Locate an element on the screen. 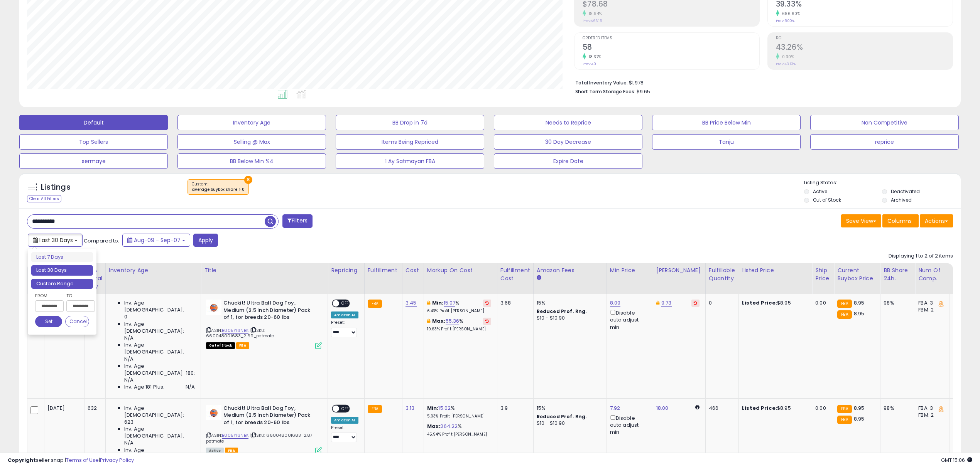 The image size is (980, 468). span: 2025-10-8 15:06 GMT is located at coordinates (957, 460).